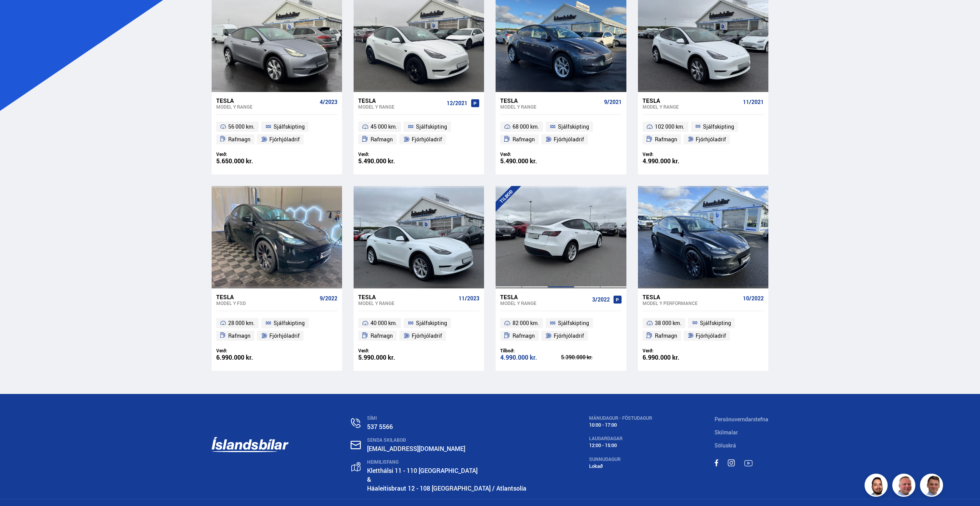 The height and width of the screenshot is (506, 980). I want to click on span: 40 000 km., so click(384, 323).